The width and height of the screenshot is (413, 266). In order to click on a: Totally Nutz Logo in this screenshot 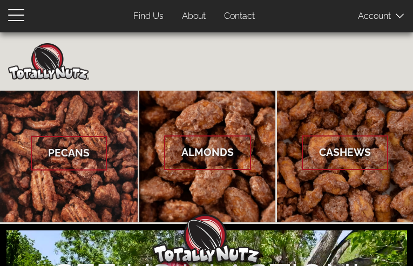, I will do `click(207, 239)`.